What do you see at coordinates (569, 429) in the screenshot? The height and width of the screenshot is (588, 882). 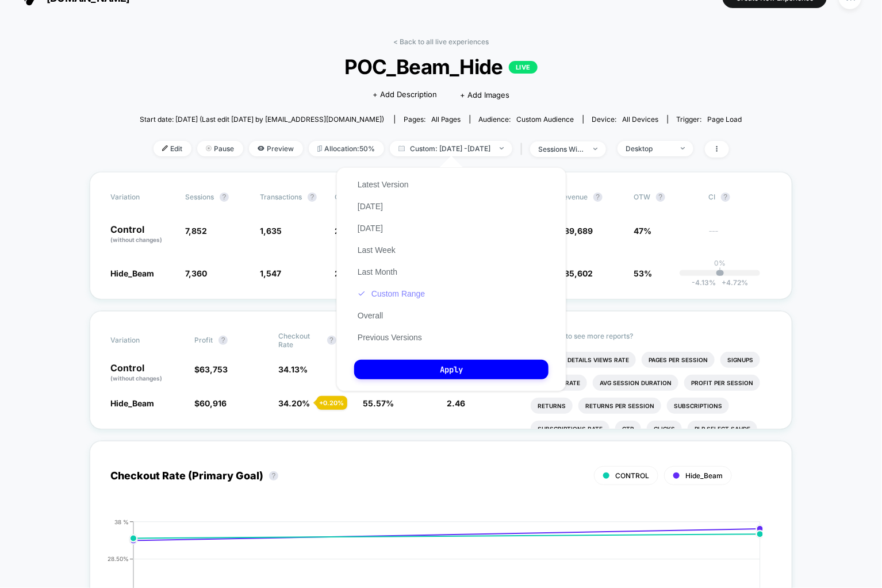 I see `li: Subscriptions Rate` at bounding box center [569, 429].